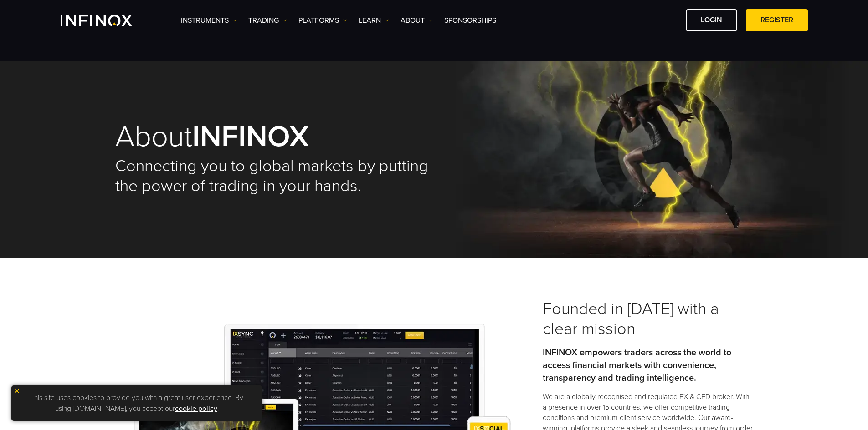 This screenshot has height=430, width=868. I want to click on a: REGISTER, so click(777, 20).